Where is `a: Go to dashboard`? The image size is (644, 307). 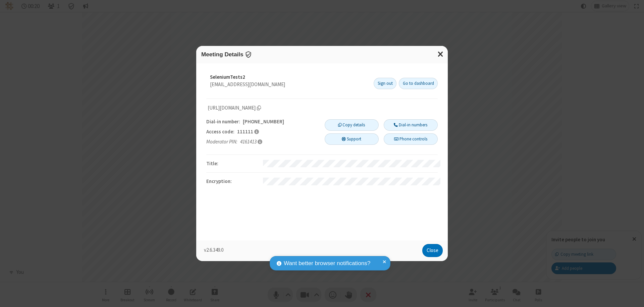
a: Go to dashboard is located at coordinates (419, 83).